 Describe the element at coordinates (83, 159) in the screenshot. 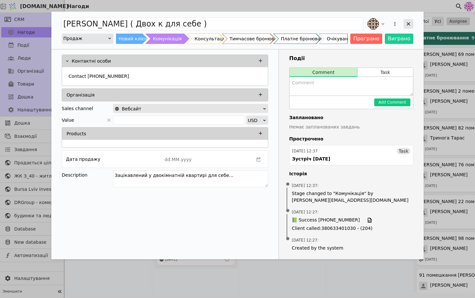

I see `div: Дата продажу` at that location.